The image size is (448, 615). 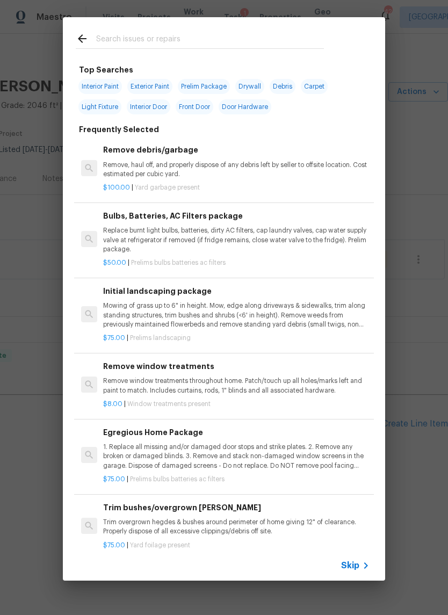 I want to click on h6: Egregious Home Package, so click(x=236, y=433).